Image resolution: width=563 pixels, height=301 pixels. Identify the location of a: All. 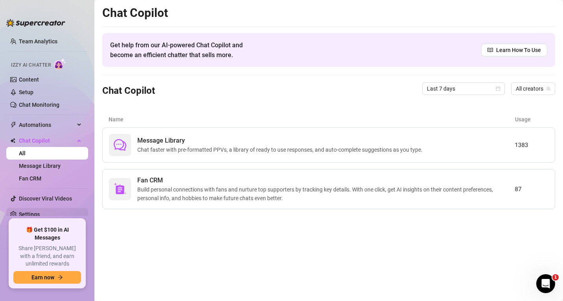
(22, 153).